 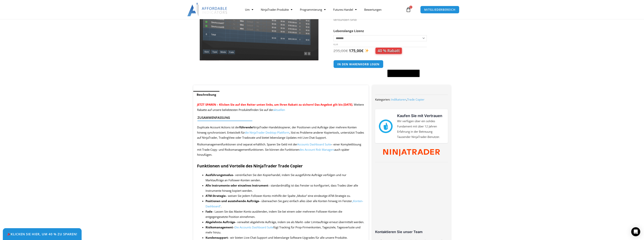 I want to click on font: Risikomanagement, so click(x=219, y=228).